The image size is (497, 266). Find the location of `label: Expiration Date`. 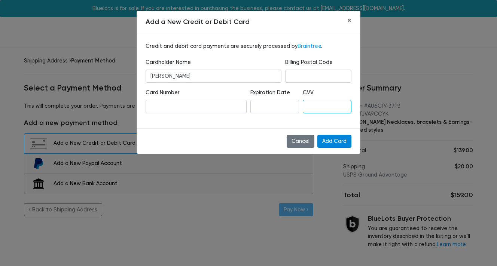

label: Expiration Date is located at coordinates (270, 93).